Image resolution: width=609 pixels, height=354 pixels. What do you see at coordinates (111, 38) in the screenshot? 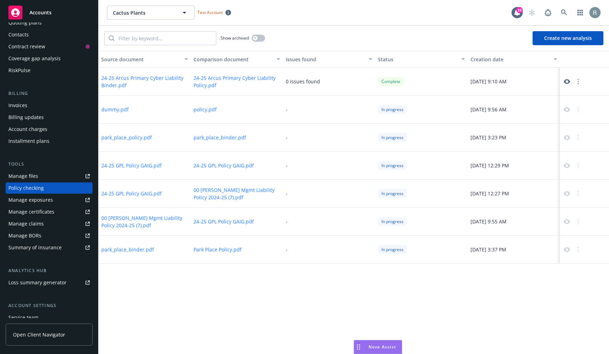
I see `svg: Search` at bounding box center [111, 38].